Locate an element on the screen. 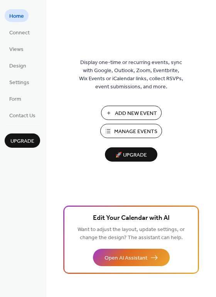 This screenshot has height=297, width=216. button: 🚀 Upgrade is located at coordinates (131, 154).